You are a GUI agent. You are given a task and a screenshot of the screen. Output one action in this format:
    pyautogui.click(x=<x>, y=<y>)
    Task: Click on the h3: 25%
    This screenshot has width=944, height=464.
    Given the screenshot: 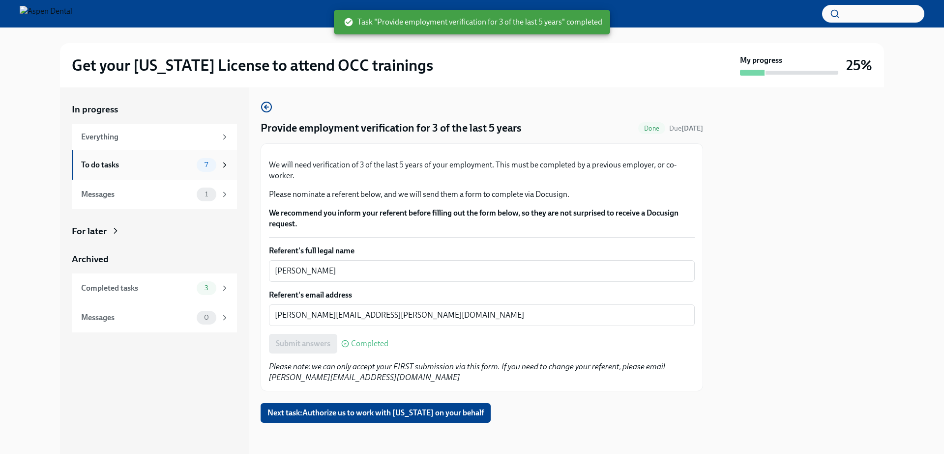 What is the action you would take?
    pyautogui.click(x=859, y=65)
    